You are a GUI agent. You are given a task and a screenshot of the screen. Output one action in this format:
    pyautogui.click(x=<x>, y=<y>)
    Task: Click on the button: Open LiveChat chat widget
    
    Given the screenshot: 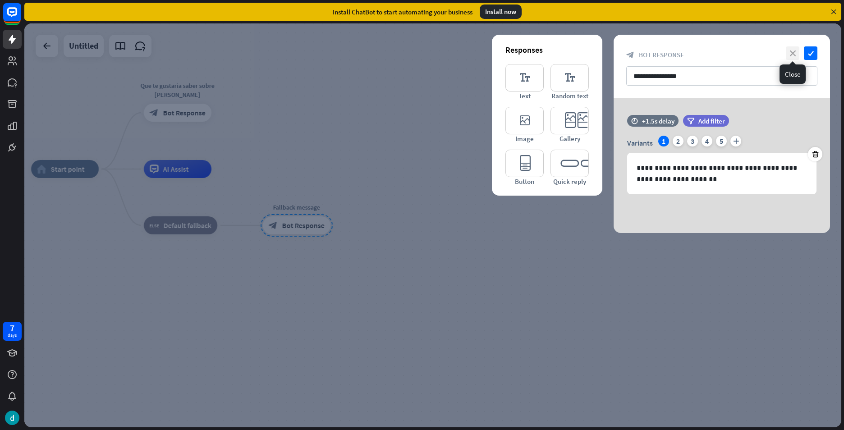 What is the action you would take?
    pyautogui.click(x=21, y=17)
    